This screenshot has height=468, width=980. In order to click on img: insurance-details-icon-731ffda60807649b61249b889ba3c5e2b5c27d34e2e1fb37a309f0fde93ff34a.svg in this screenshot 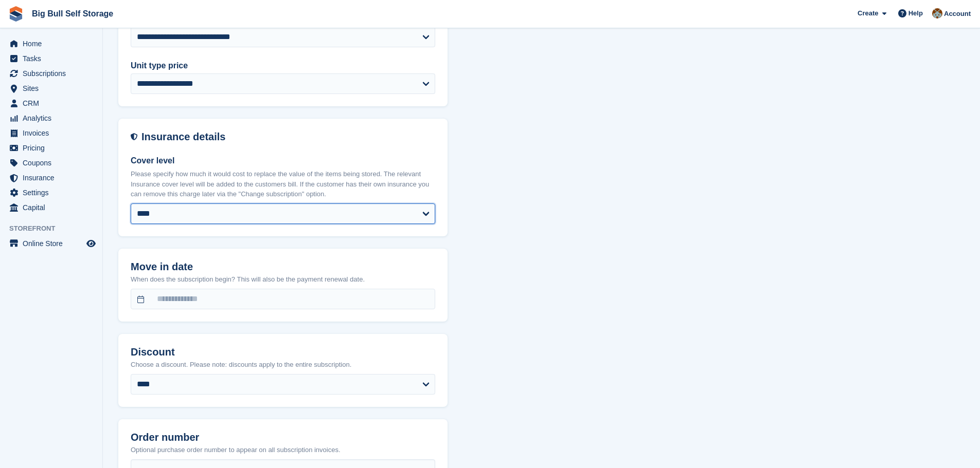, I will do `click(134, 137)`.